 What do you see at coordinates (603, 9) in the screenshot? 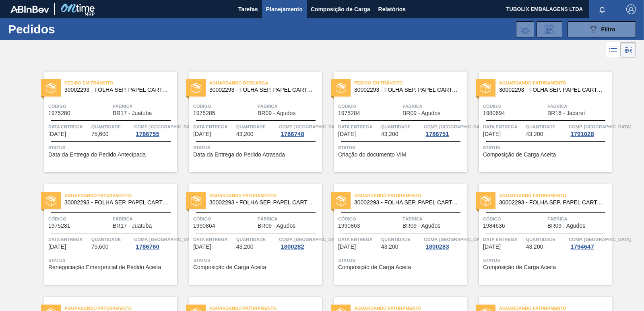
I see `button: Notificações` at bounding box center [603, 9].